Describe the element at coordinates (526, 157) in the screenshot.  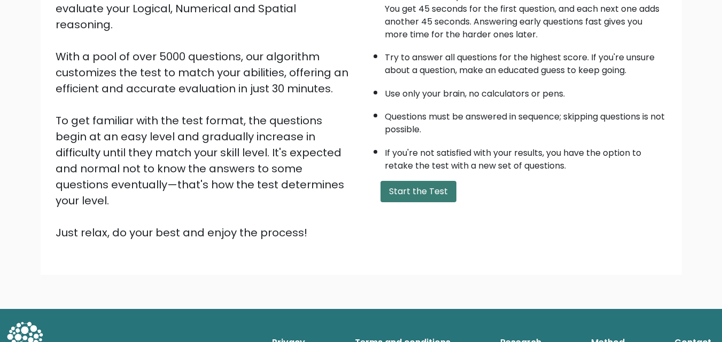
I see `li: If you're not satisfied with your results, you have the option to retake the test with a new set ...` at that location.